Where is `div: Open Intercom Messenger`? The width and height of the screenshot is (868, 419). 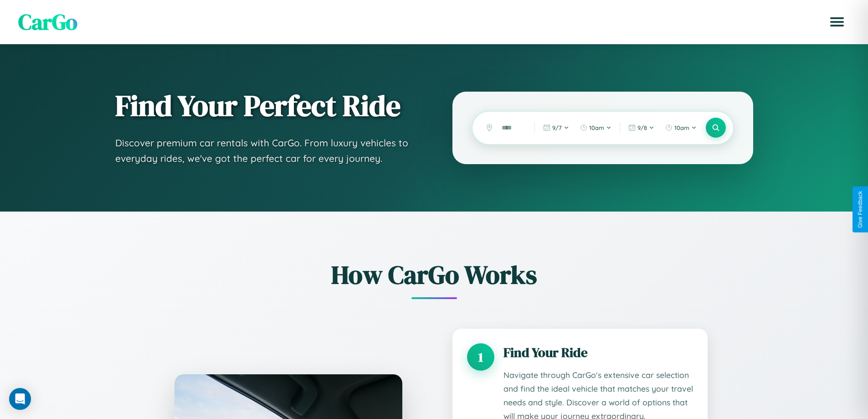
div: Open Intercom Messenger is located at coordinates (20, 399).